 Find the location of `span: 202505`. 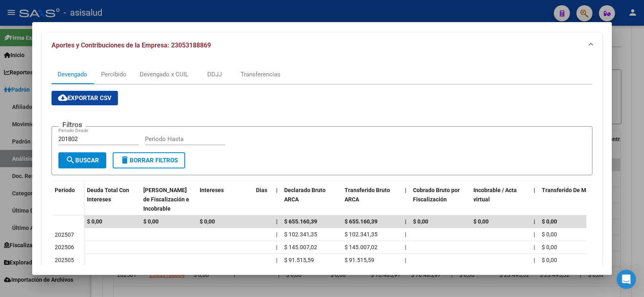

span: 202505 is located at coordinates (64, 260).